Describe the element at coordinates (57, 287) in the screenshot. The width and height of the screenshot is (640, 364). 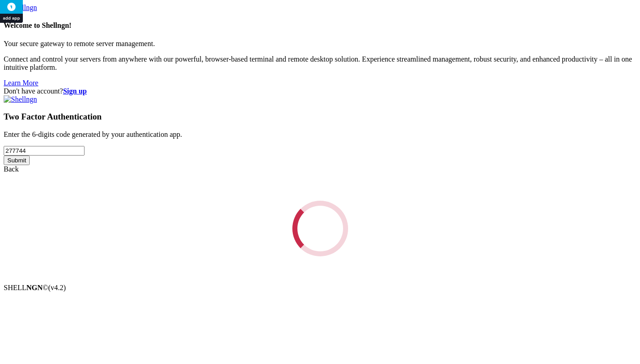
I see `span: 4.2.0` at that location.